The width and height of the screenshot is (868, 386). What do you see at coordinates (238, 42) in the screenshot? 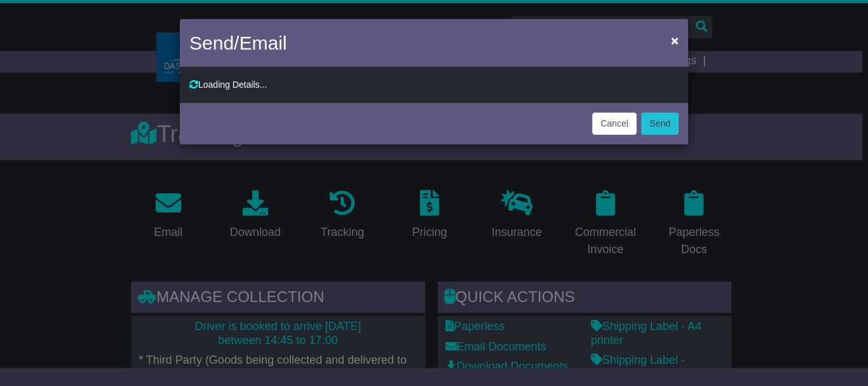
I see `h4: Send/Email` at bounding box center [238, 42].